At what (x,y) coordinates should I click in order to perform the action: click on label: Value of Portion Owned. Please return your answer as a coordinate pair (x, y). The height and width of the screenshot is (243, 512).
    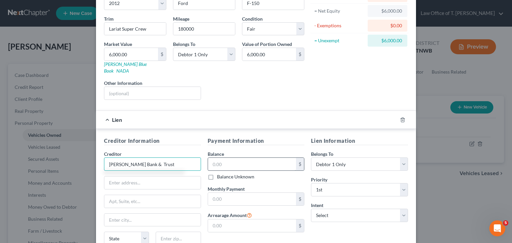
    Looking at the image, I should click on (267, 44).